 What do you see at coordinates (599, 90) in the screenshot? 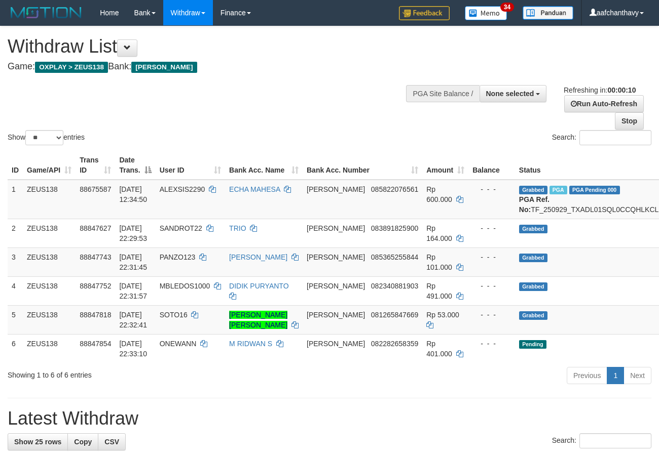
I see `span: Refreshing in:` at bounding box center [599, 90].